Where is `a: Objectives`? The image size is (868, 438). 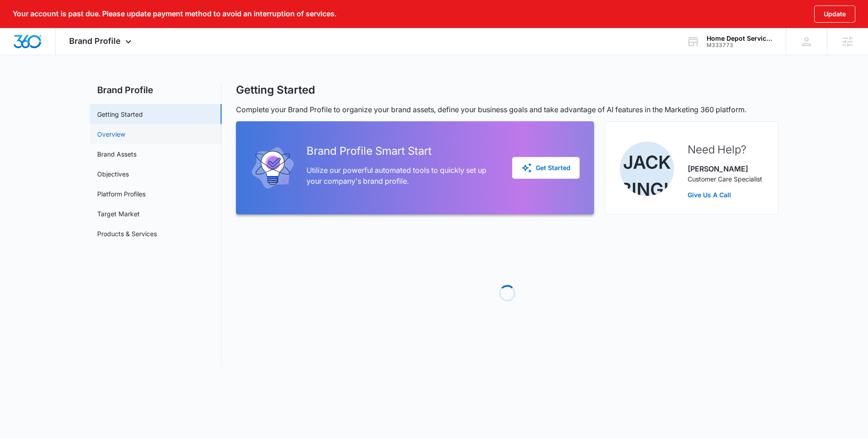
a: Objectives is located at coordinates (113, 174).